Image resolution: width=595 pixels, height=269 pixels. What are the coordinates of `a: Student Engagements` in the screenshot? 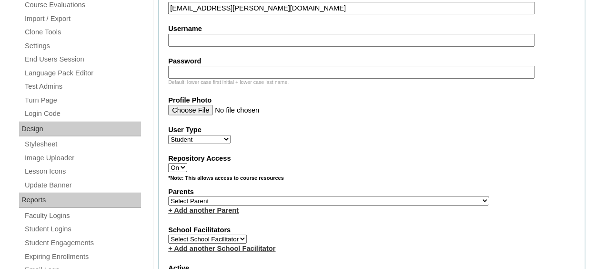 It's located at (82, 243).